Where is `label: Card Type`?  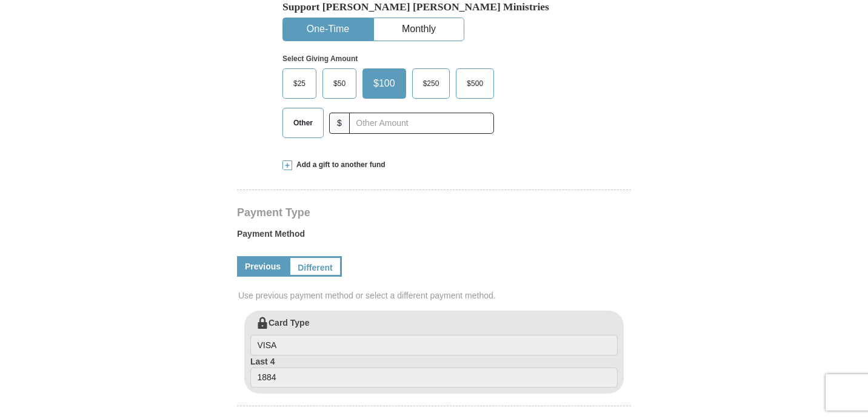 label: Card Type is located at coordinates (434, 337).